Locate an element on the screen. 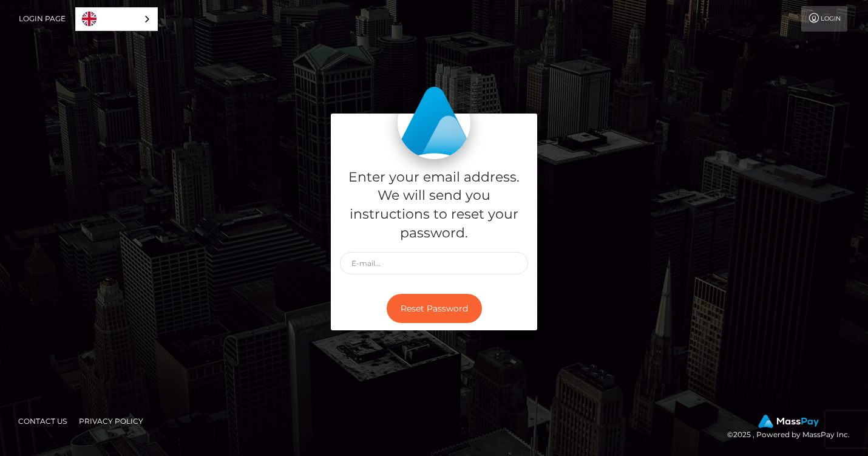 The width and height of the screenshot is (868, 456). img: MassPay Login is located at coordinates (434, 123).